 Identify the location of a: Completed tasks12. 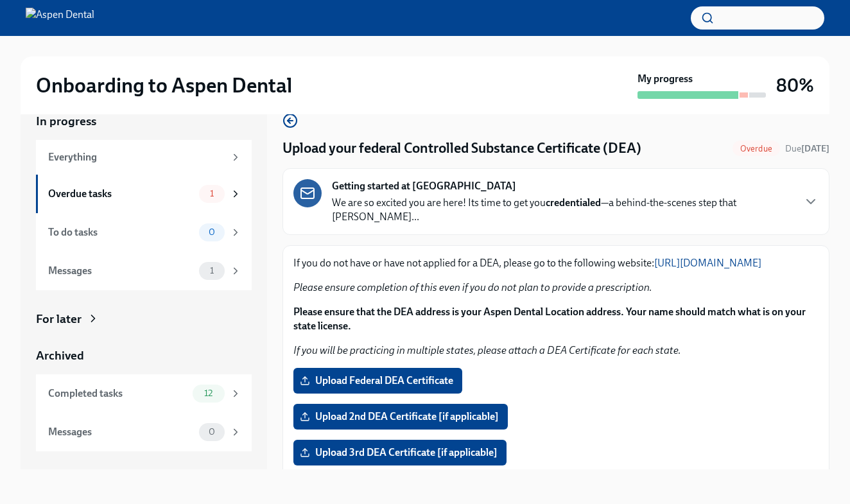
(144, 394).